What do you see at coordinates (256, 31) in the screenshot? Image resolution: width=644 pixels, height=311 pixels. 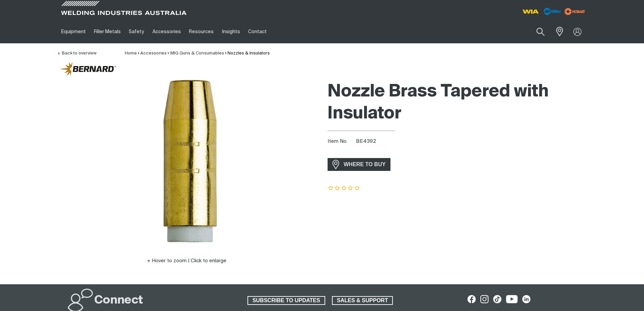 I see `nav: Main` at bounding box center [256, 31].